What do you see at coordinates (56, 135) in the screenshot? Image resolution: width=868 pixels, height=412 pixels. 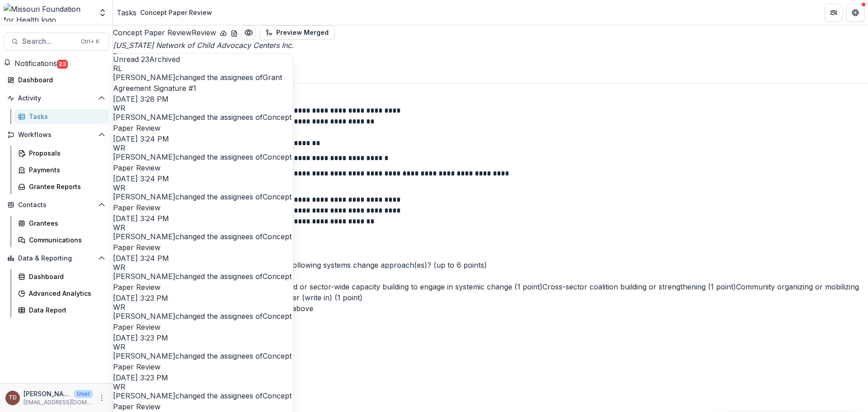 I see `span: Workflows` at bounding box center [56, 135].